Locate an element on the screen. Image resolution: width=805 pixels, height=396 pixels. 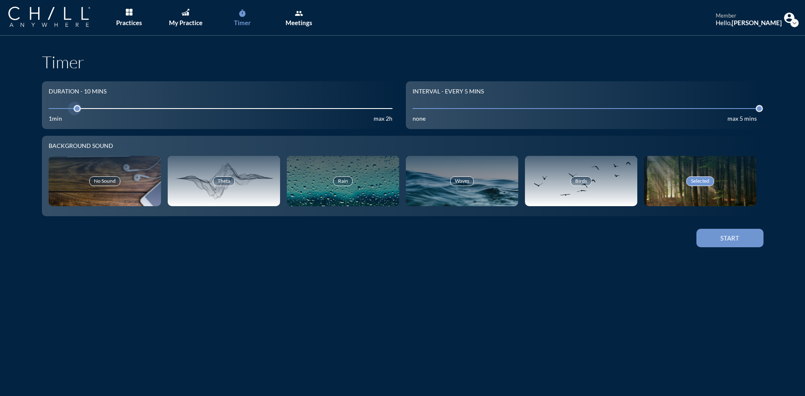
img: List is located at coordinates (129, 12).